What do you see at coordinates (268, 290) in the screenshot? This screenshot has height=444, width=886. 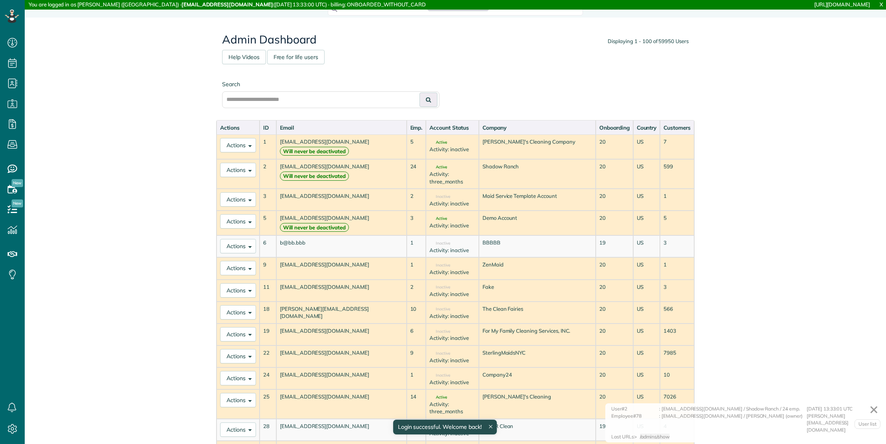 I see `td: 11` at bounding box center [268, 290].